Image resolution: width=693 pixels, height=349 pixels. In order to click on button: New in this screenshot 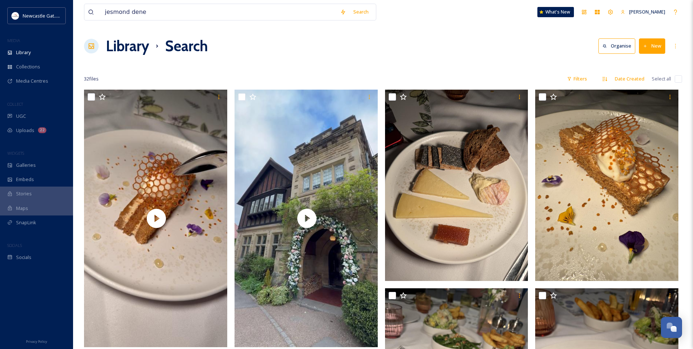, I will do `click(652, 46)`.